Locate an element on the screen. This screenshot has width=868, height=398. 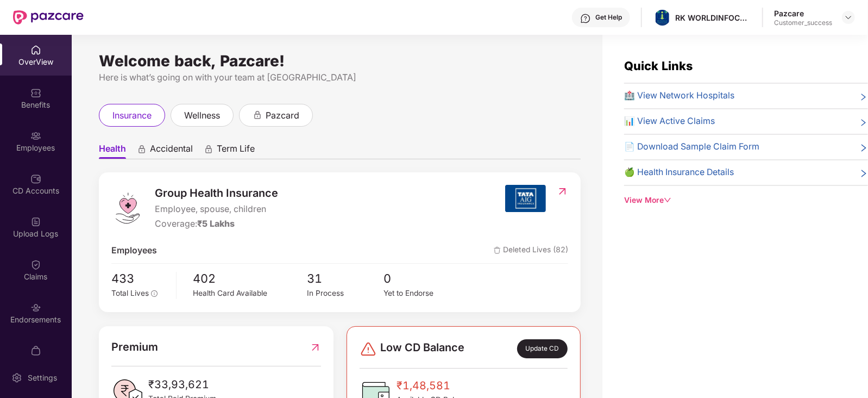
span: 0 is located at coordinates (422, 278).